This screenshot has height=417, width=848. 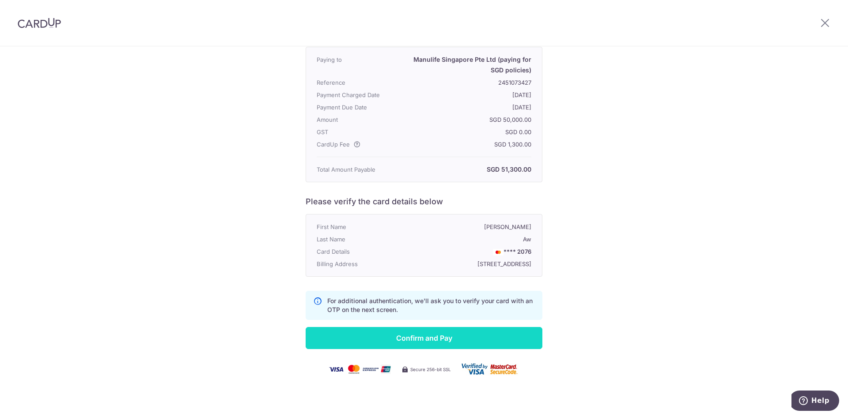 I want to click on img: user_card-c562eb6b5b8b8ec84dccdc07e9bd522830960ef8db174c7131827c7f1303a312.png, so click(x=490, y=370).